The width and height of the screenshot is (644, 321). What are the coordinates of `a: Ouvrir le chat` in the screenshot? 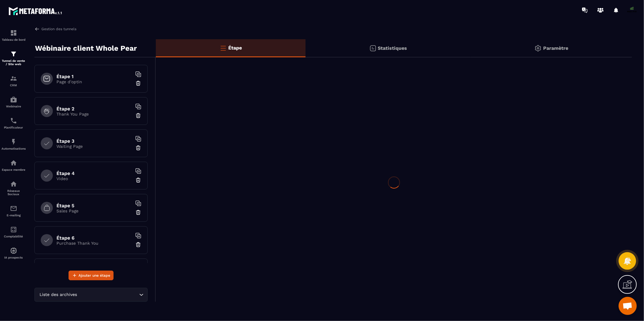 It's located at (628, 306).